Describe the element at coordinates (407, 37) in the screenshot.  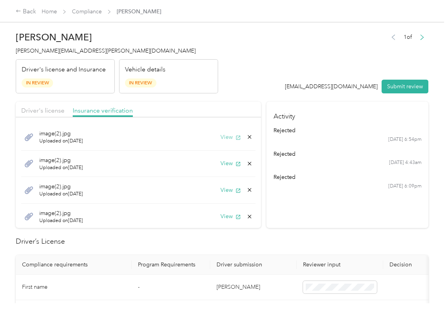
I see `span: 1 of` at that location.